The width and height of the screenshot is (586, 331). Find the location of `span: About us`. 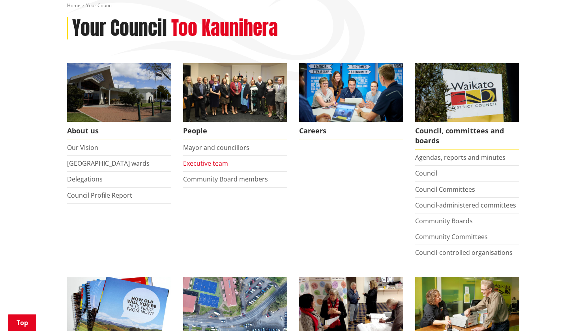

span: About us is located at coordinates (119, 131).